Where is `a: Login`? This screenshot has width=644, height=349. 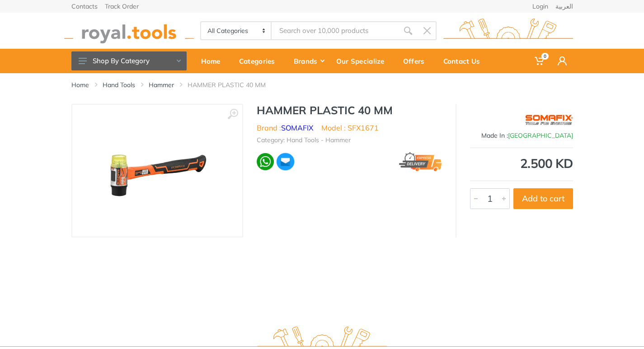
a: Login is located at coordinates (540, 6).